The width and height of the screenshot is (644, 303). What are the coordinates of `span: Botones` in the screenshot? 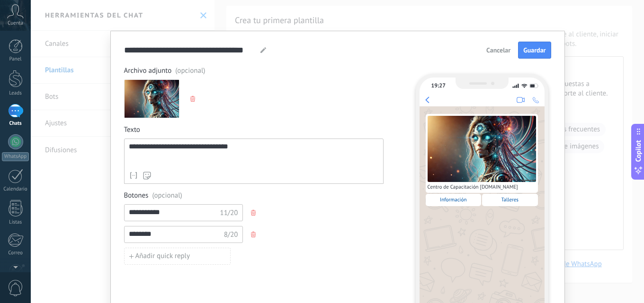 It's located at (254, 196).